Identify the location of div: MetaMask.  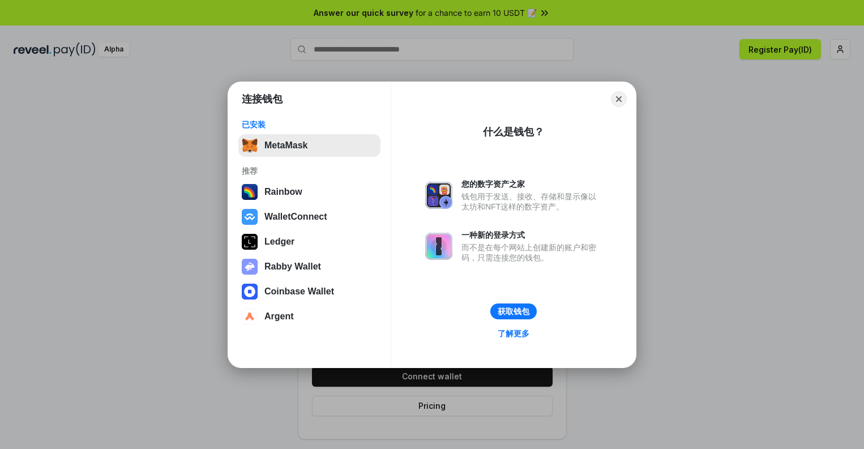
(286, 145).